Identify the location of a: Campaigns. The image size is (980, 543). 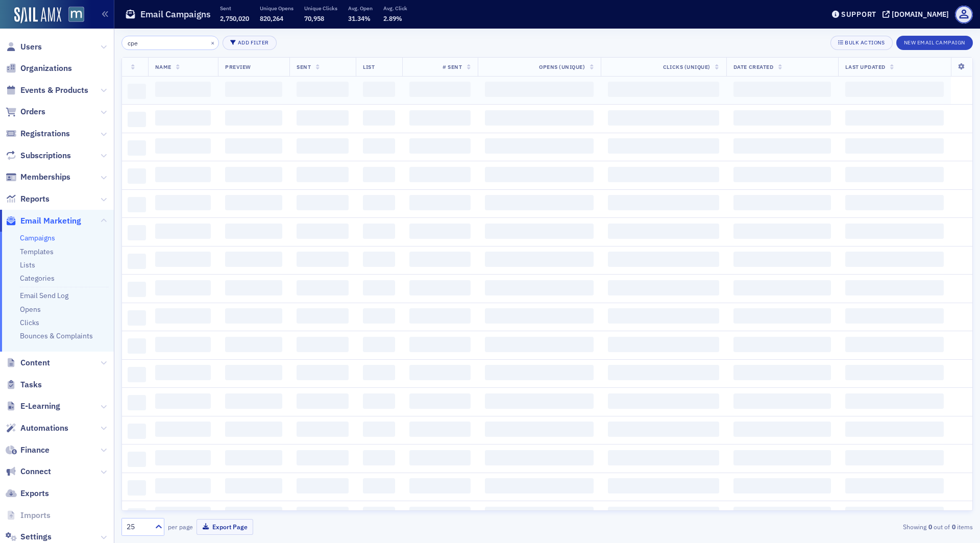
(37, 238).